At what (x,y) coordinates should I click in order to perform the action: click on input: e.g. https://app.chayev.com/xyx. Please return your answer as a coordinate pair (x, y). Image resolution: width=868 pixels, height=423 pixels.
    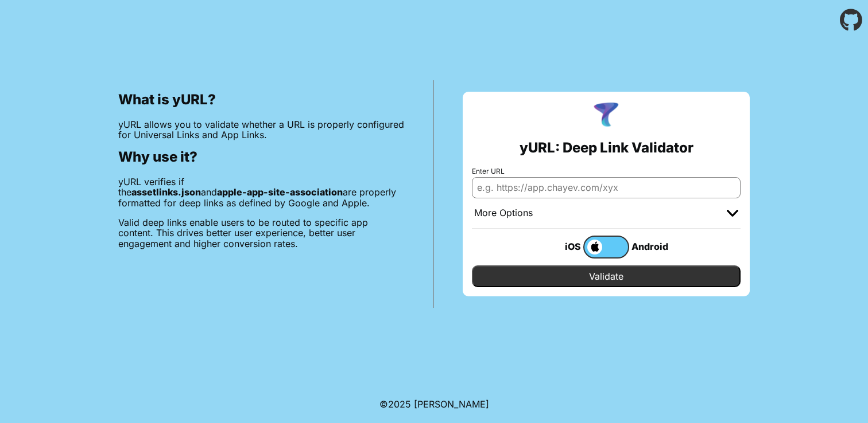
    Looking at the image, I should click on (606, 188).